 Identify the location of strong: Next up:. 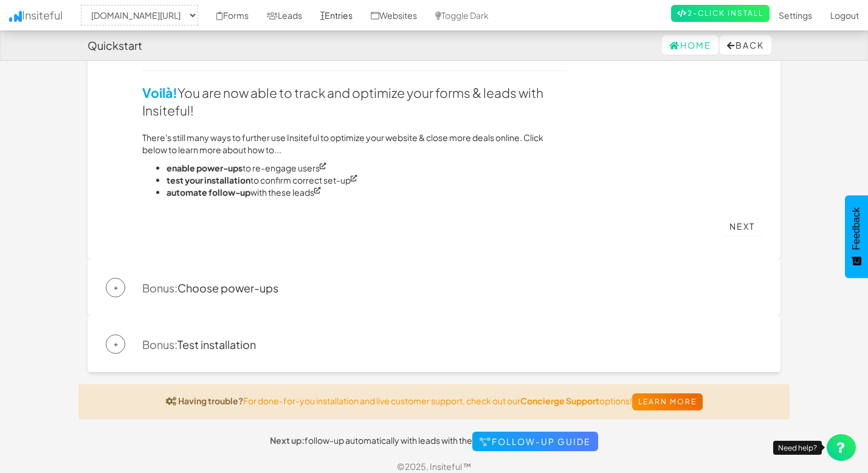
(287, 440).